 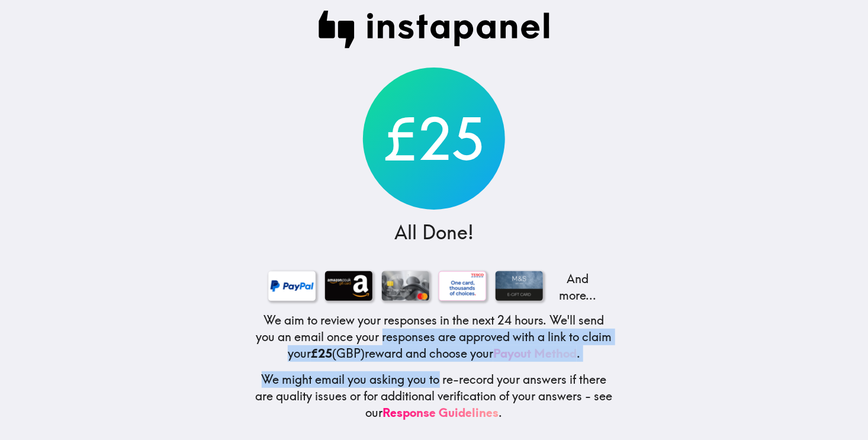 What do you see at coordinates (534, 353) in the screenshot?
I see `a: Payout Method` at bounding box center [534, 353].